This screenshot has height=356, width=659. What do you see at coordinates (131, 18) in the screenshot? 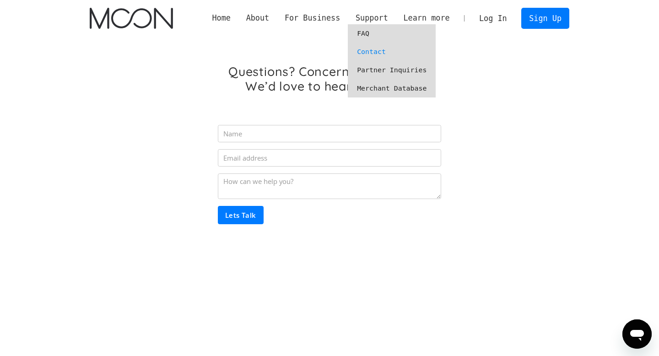
I see `a: home` at bounding box center [131, 18].